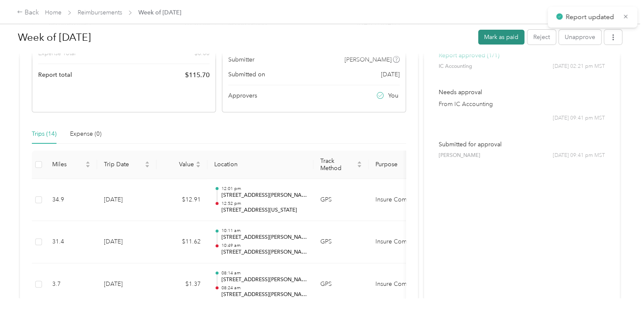 The image size is (644, 313). I want to click on span: IC Accounting, so click(455, 67).